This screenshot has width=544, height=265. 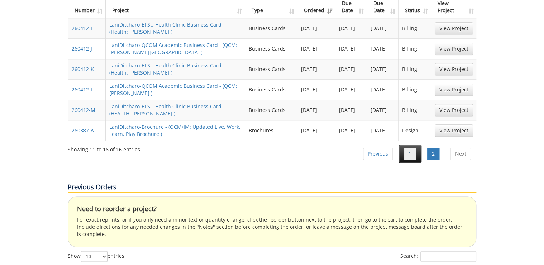 I want to click on p: Previous Orders, so click(x=272, y=187).